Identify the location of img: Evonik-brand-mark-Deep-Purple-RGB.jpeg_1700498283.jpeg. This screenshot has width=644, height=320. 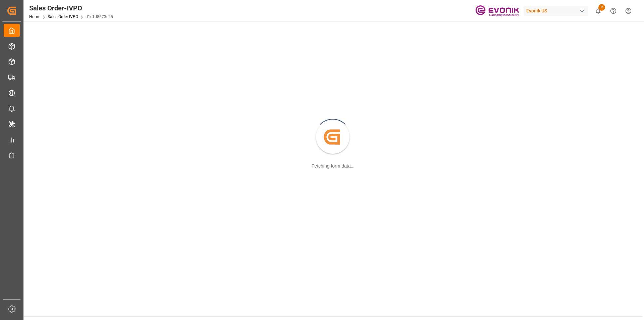
(497, 11).